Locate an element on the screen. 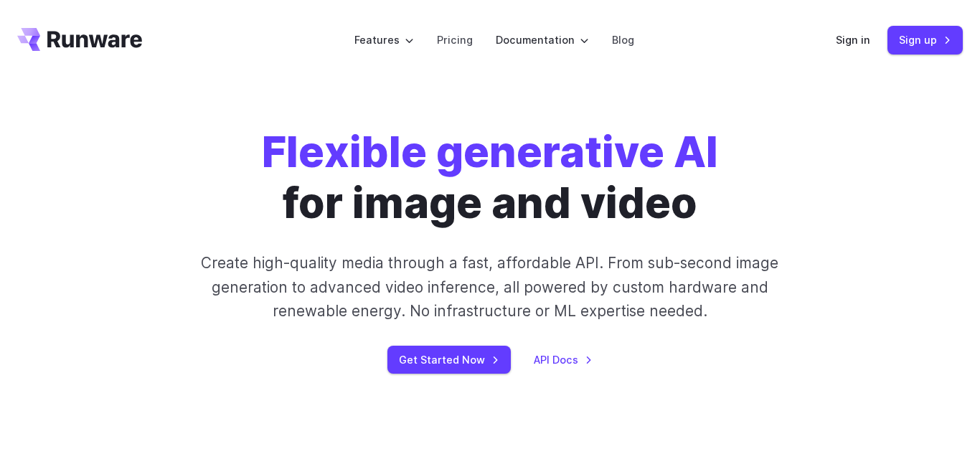 Image resolution: width=980 pixels, height=454 pixels. label: Documentation is located at coordinates (542, 39).